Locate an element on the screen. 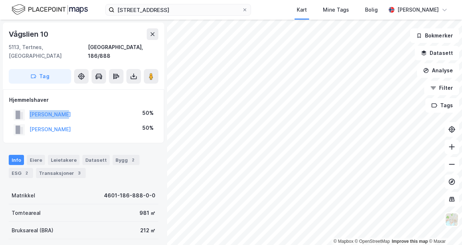 The height and width of the screenshot is (245, 462). button: Datasett is located at coordinates (437, 53).